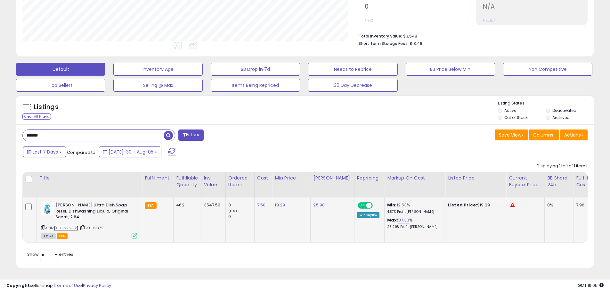  Describe the element at coordinates (66, 228) in the screenshot. I see `a: B09SNR3CDV` at that location.